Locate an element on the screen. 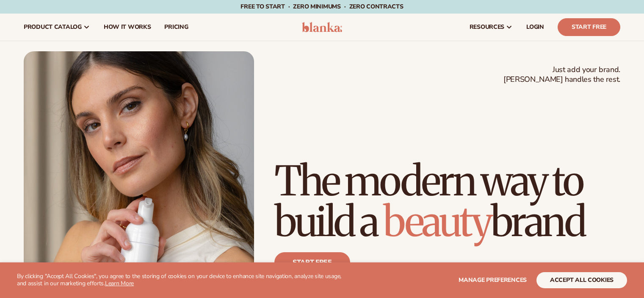 Image resolution: width=644 pixels, height=298 pixels. span: resources is located at coordinates (487, 27).